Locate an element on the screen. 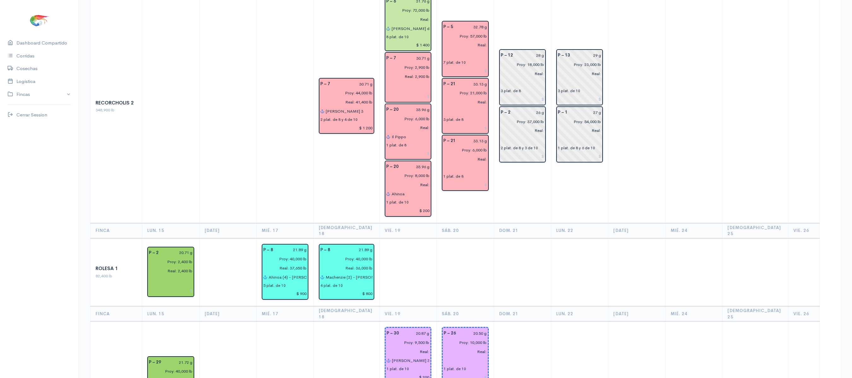  div: Piscina: 7 Peso: 30.71 g Libras Proy: 2,900 lb Libras Reales: 2,900 lb Rendimiento: 100.0% Empaca... is located at coordinates (408, 77).